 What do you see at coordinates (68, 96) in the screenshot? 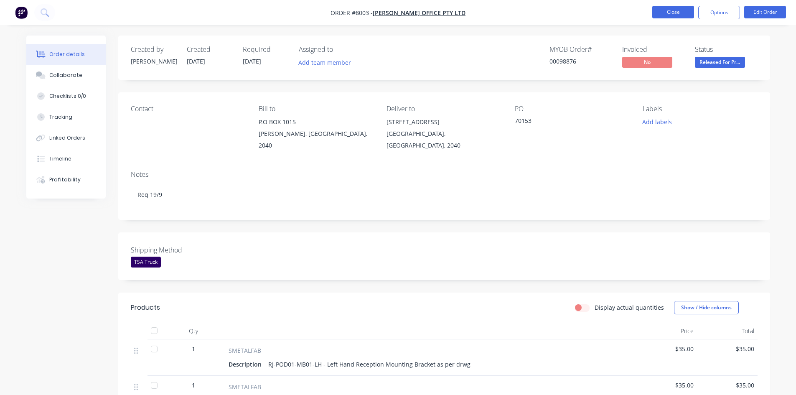
I see `div: Checklists 0/0` at bounding box center [68, 96].